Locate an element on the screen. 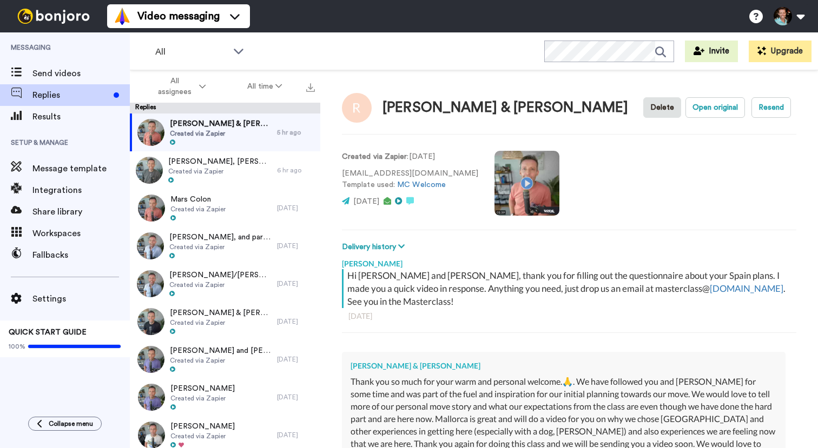  button: Export all results that match these filters now. is located at coordinates (310, 87).